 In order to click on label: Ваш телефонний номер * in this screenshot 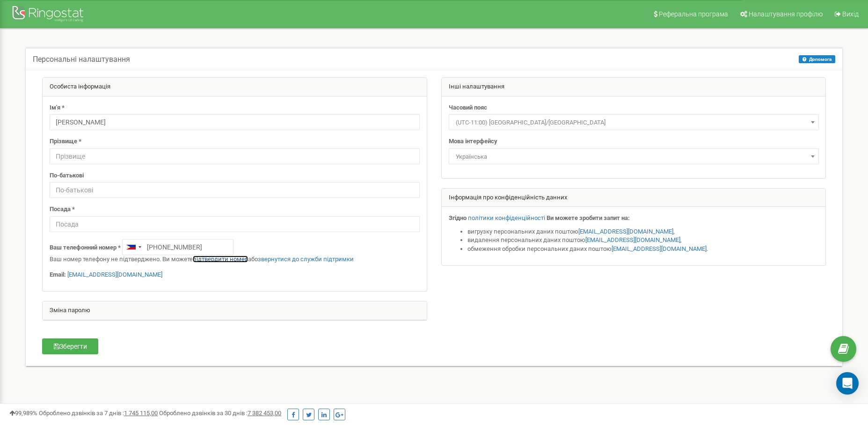, I will do `click(86, 247)`.